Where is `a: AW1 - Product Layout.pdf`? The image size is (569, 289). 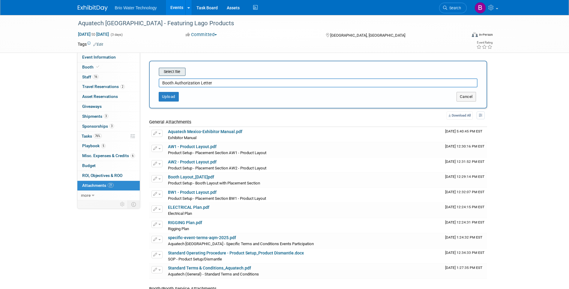
a: AW1 - Product Layout.pdf is located at coordinates (192, 147).